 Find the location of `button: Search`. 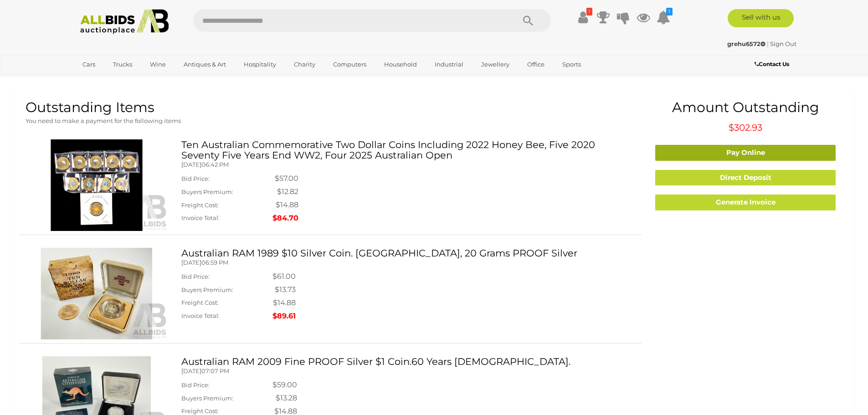

button: Search is located at coordinates (528, 20).